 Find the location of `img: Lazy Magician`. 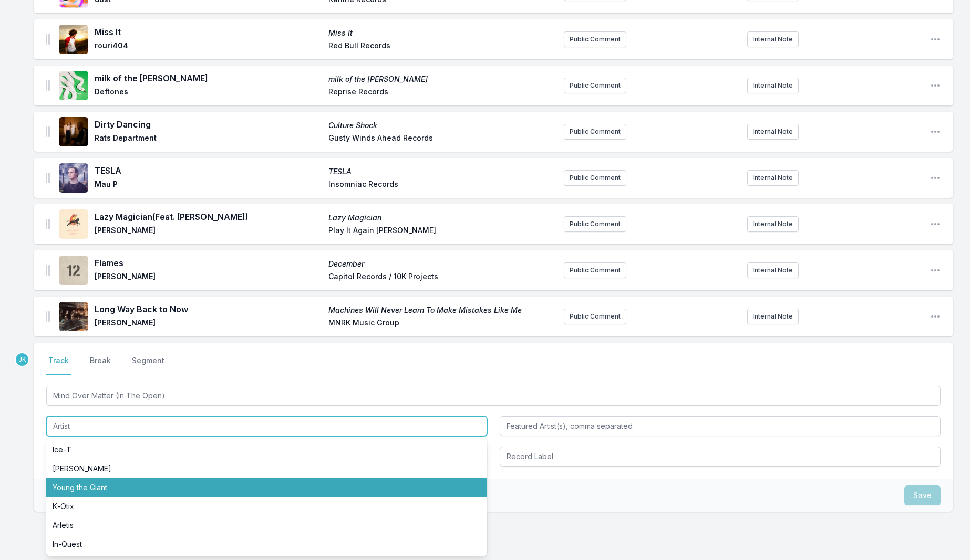

img: Lazy Magician is located at coordinates (73, 224).